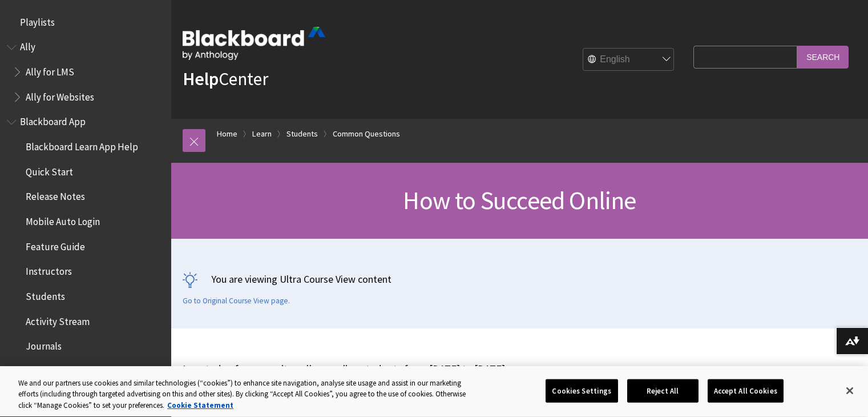 The width and height of the screenshot is (868, 417). What do you see at coordinates (247, 394) in the screenshot?
I see `div: We and our partners use cookies and similar technologies (“cookies”) to enhance site navigation, ...` at bounding box center [247, 394].